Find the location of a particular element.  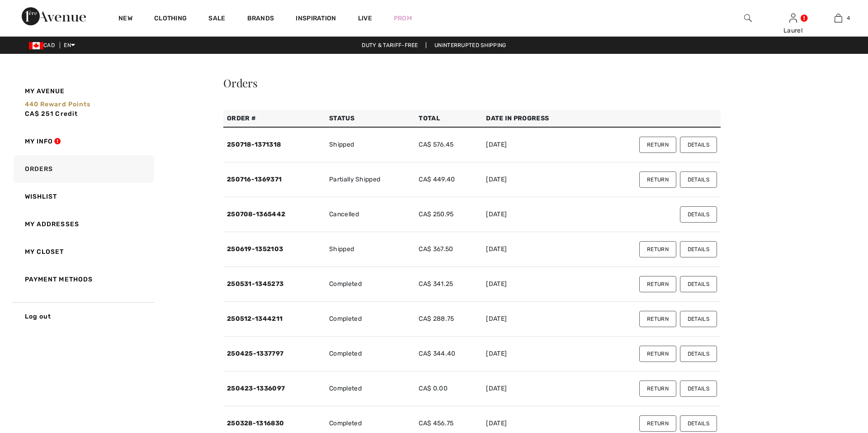

th: Order # is located at coordinates (275, 118).